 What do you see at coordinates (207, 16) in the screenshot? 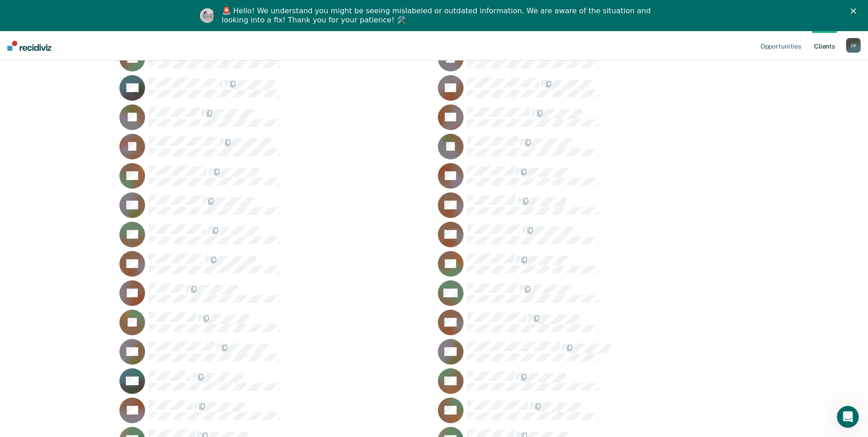
I see `img: Profile image for Kim` at bounding box center [207, 16].